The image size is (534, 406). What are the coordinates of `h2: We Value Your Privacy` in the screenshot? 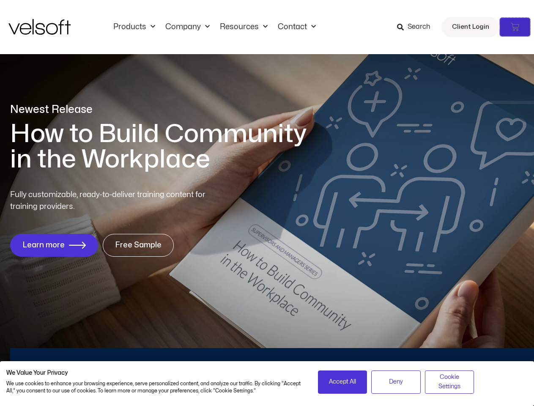 It's located at (155, 373).